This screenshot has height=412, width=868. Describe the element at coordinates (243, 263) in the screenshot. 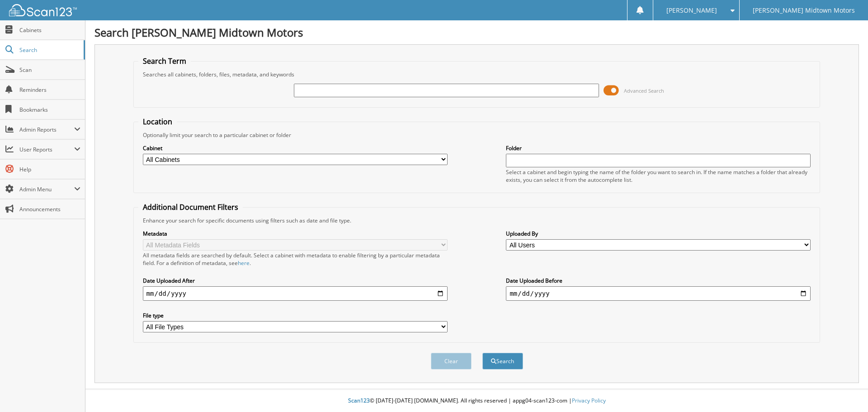

I see `a: here` at that location.